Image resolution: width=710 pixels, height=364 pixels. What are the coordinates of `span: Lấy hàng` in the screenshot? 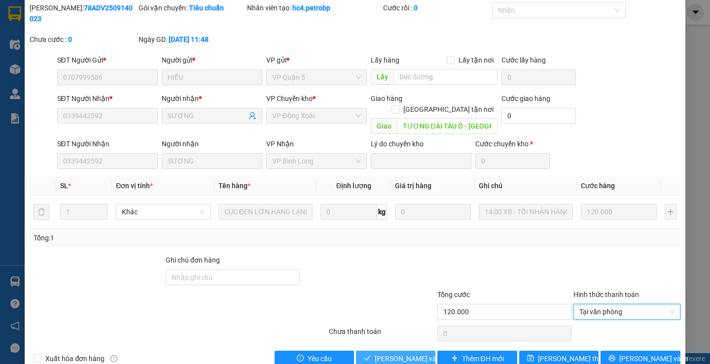 It's located at (385, 60).